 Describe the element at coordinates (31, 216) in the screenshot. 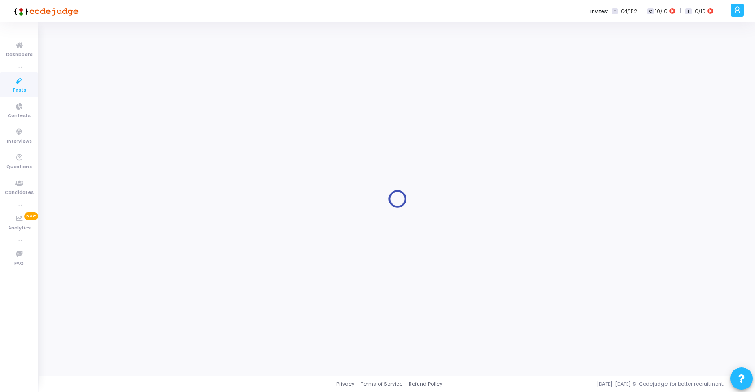

I see `span: New` at that location.